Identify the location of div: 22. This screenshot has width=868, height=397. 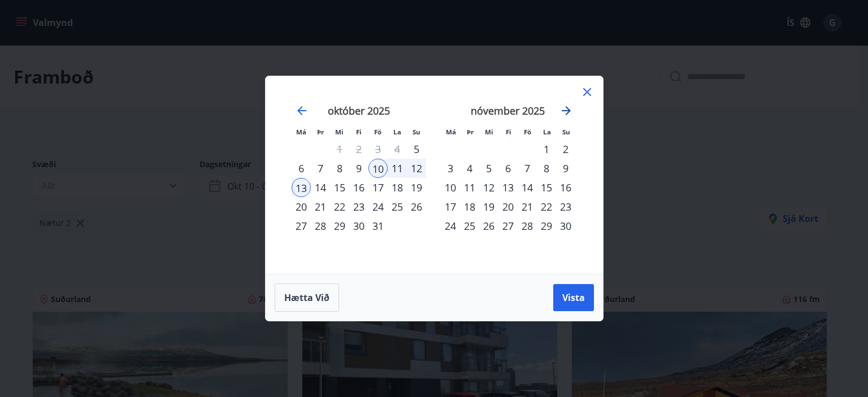
(340, 207).